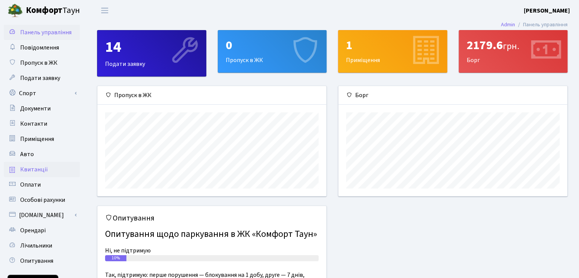 This screenshot has width=579, height=278. What do you see at coordinates (53, 11) in the screenshot?
I see `span: Таун` at bounding box center [53, 11].